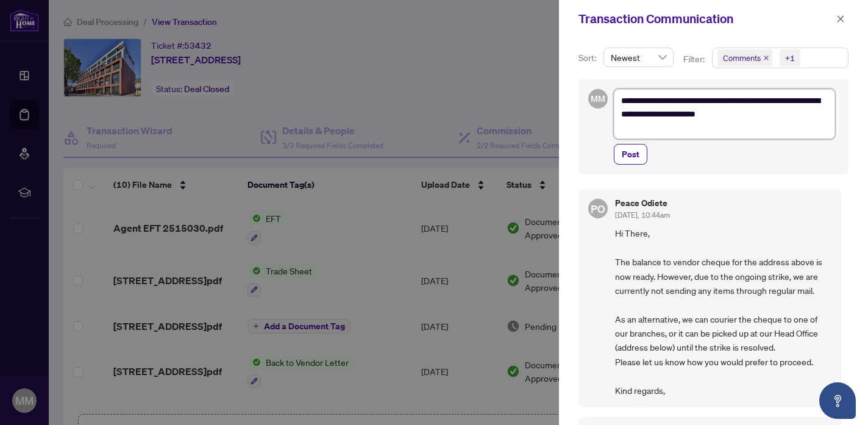  What do you see at coordinates (837, 401) in the screenshot?
I see `button: Open asap` at bounding box center [837, 401].